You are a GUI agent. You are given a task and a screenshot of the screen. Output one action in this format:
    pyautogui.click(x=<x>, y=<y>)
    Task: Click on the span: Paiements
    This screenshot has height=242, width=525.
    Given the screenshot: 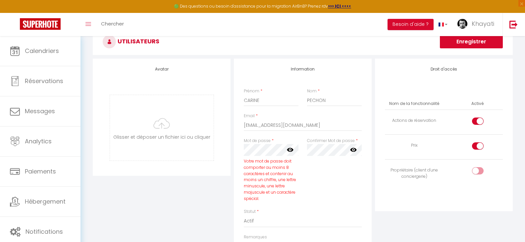 What is the action you would take?
    pyautogui.click(x=40, y=171)
    